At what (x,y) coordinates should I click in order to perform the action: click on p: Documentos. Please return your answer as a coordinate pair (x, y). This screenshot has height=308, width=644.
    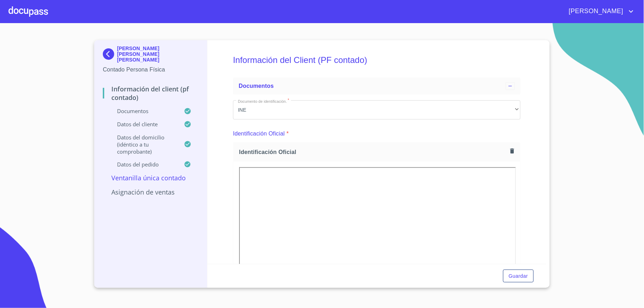
    Looking at the image, I should click on (144, 111).